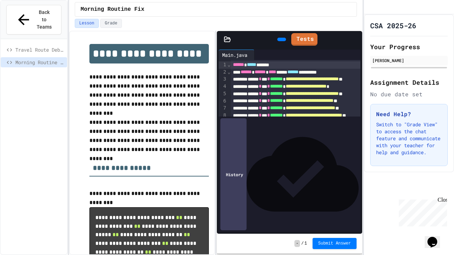  What do you see at coordinates (111, 23) in the screenshot?
I see `button: Grade` at bounding box center [111, 23].